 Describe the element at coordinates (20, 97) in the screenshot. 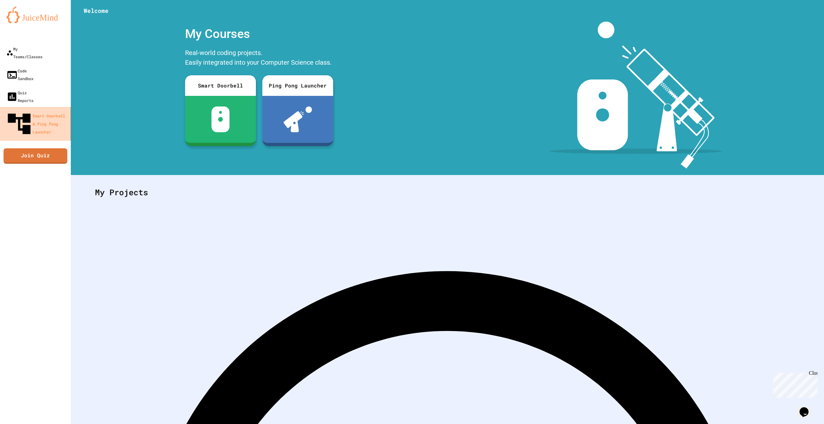

I see `div: Quiz Reports` at that location.